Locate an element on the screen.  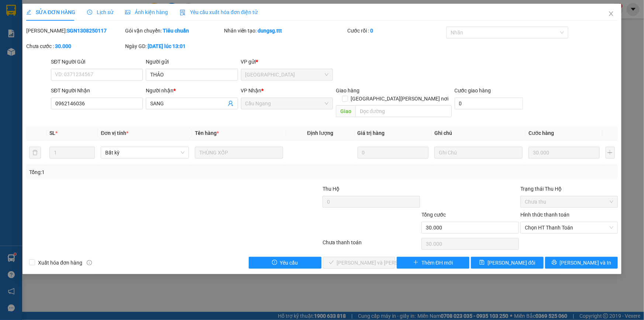
span: picture is located at coordinates (128, 12).